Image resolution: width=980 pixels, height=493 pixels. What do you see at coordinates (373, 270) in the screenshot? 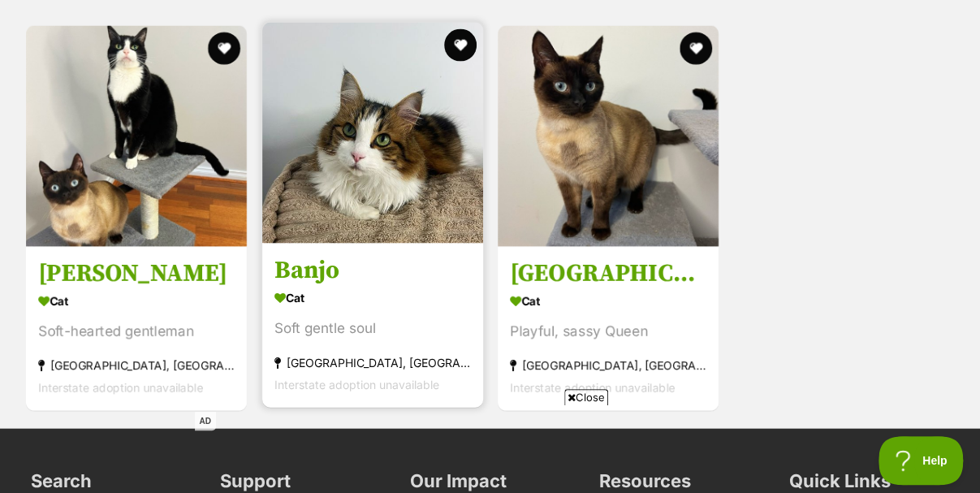
I see `h3: Banjo` at bounding box center [373, 270].